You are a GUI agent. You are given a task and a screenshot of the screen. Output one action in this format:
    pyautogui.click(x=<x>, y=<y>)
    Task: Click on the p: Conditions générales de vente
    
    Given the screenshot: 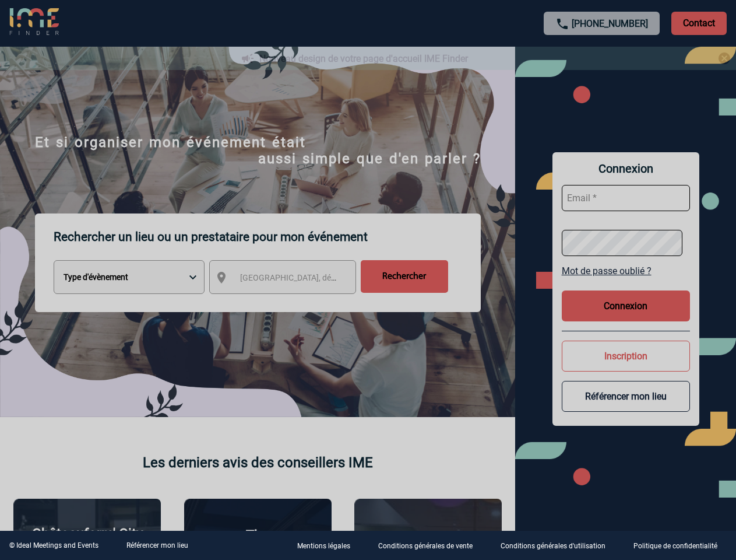 What is the action you would take?
    pyautogui.click(x=426, y=547)
    